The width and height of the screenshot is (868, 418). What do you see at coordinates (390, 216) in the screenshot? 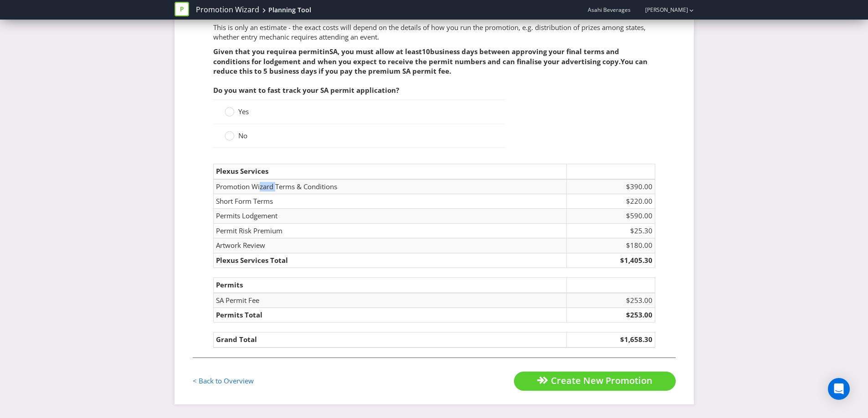
I see `td: Permits Lodgement` at bounding box center [390, 216].